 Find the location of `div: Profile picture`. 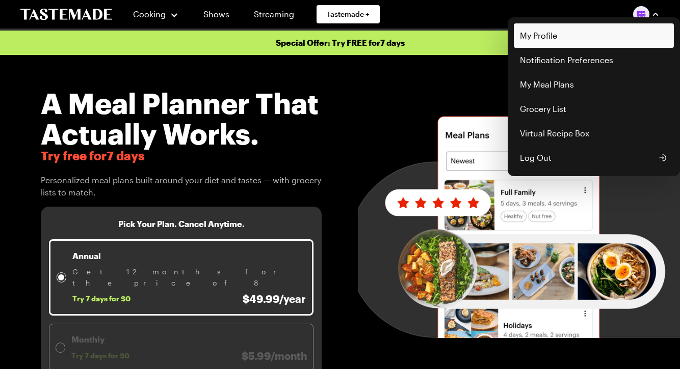

div: Profile picture is located at coordinates (593, 97).